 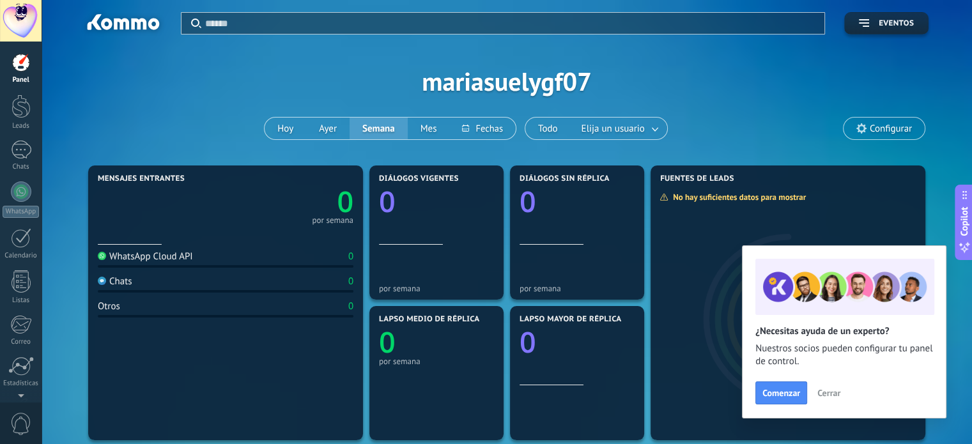 I want to click on span: Diálogos vigentes, so click(x=418, y=179).